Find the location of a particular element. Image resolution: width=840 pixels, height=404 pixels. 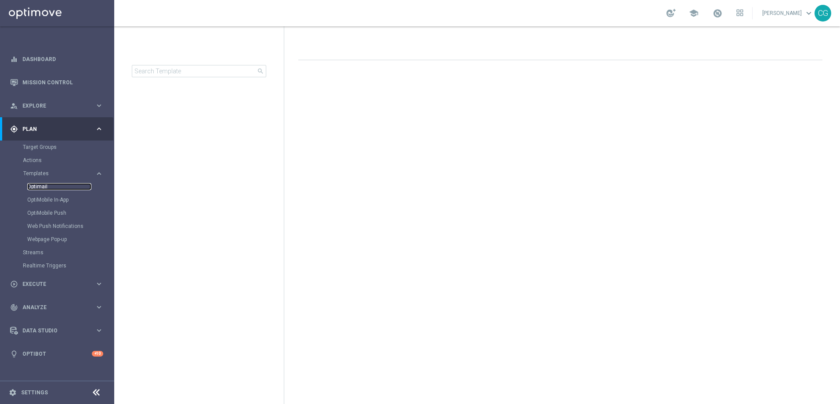

a: OptiMobile Push is located at coordinates (59, 213).